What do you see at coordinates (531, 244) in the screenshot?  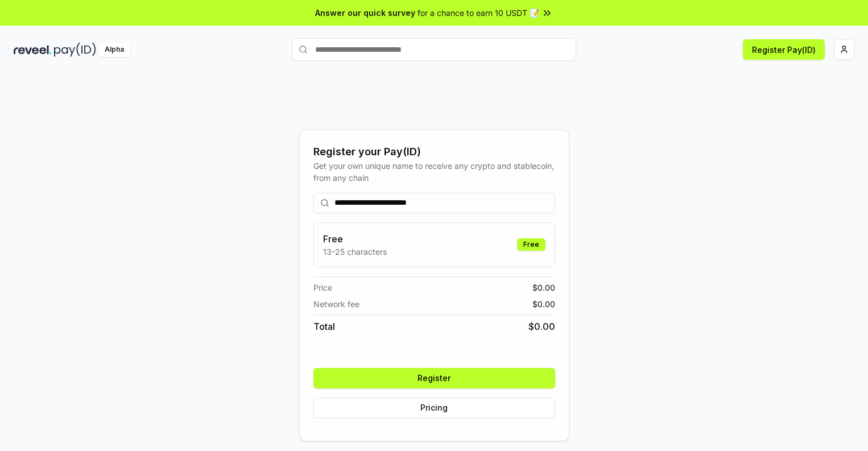 I see `div: Free` at bounding box center [531, 244].